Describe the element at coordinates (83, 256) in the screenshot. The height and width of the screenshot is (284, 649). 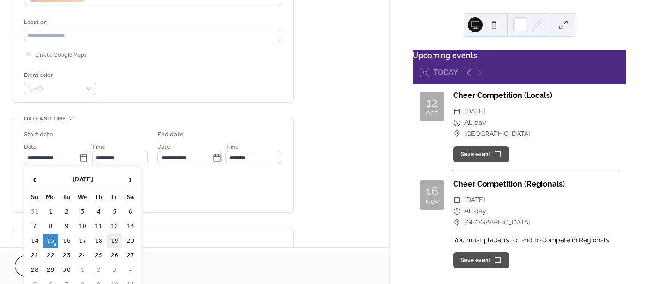
I see `td: 24` at that location.